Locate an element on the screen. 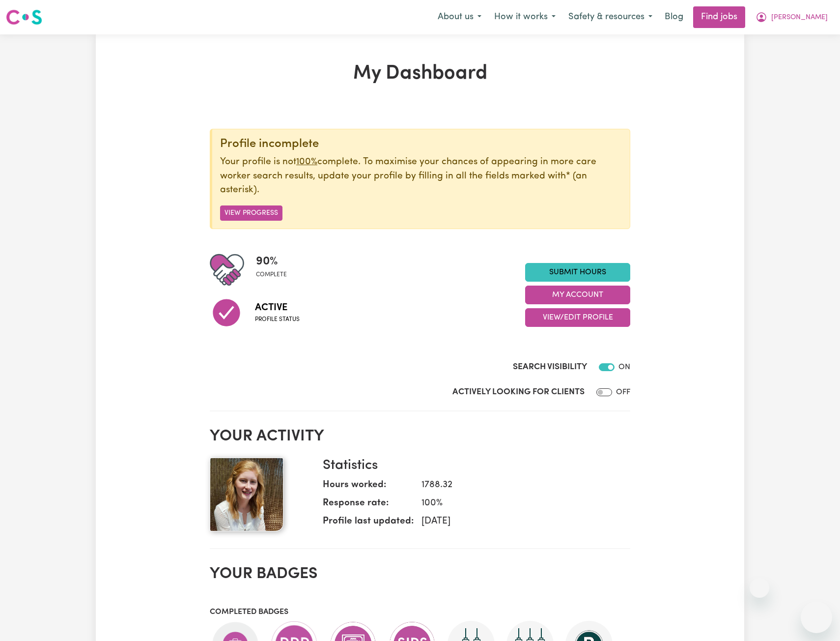 This screenshot has width=840, height=641. img: Your profile picture is located at coordinates (247, 494).